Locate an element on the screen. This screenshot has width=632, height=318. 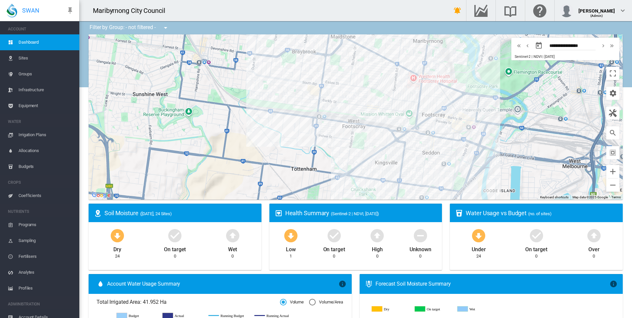
div: Unknown is located at coordinates (420, 248).